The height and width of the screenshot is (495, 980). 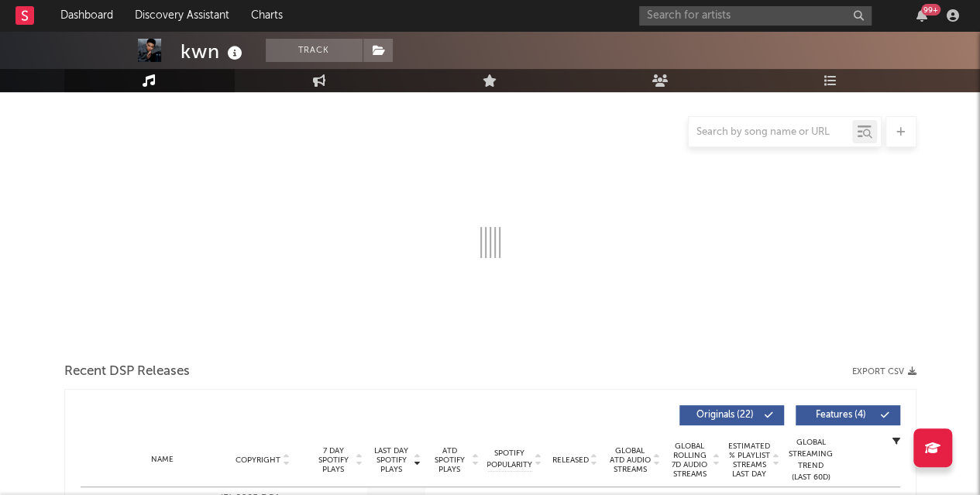 I want to click on button: 99+, so click(x=923, y=16).